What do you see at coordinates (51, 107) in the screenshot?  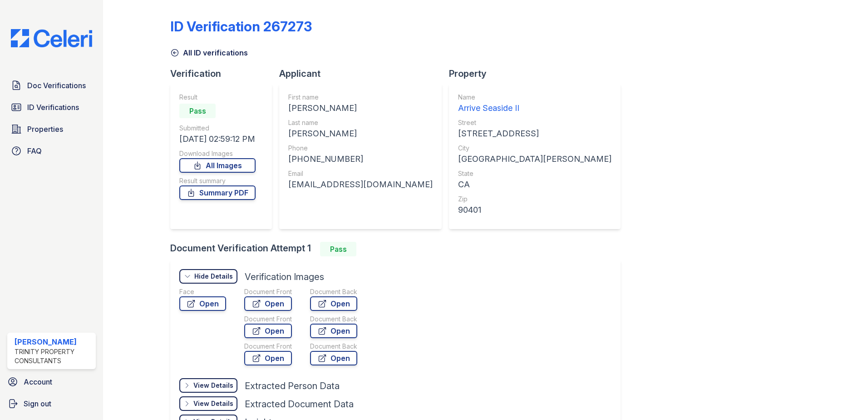 I see `a: ID Verifications` at bounding box center [51, 107].